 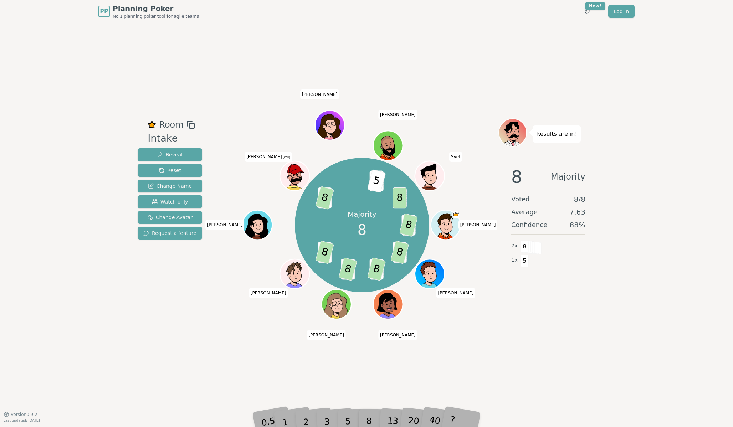 I want to click on span: Version 0.9.2, so click(x=24, y=414).